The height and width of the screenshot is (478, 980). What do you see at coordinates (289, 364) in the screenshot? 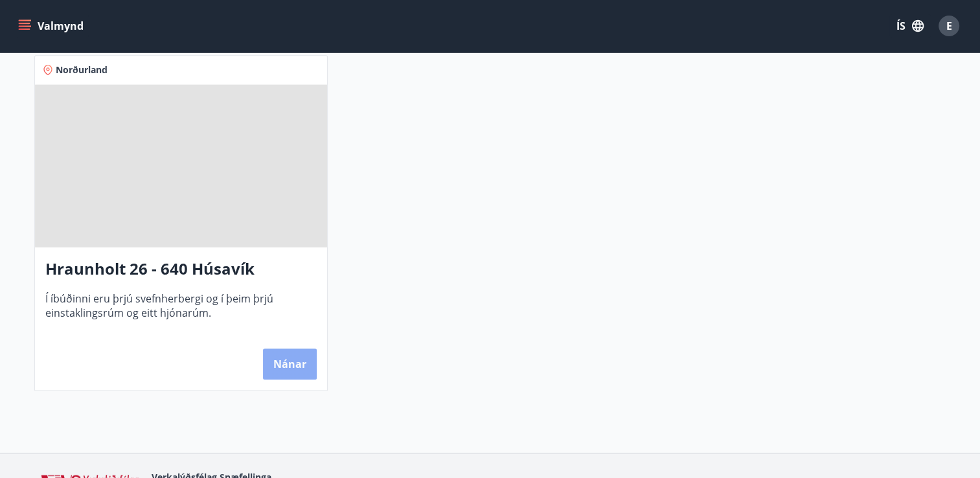
I see `button: Nánar` at bounding box center [289, 364].